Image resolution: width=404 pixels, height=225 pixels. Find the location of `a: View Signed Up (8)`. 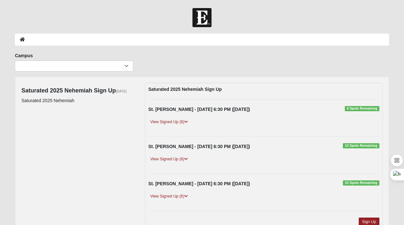

a: View Signed Up (8) is located at coordinates (169, 122).